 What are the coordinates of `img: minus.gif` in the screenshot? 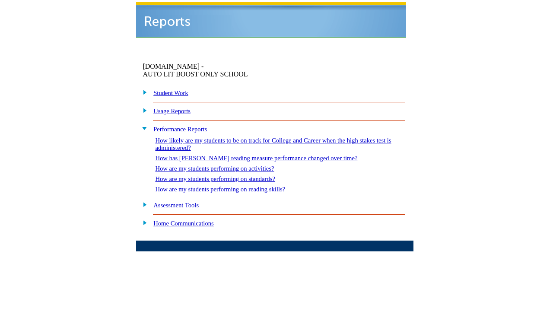 It's located at (143, 128).